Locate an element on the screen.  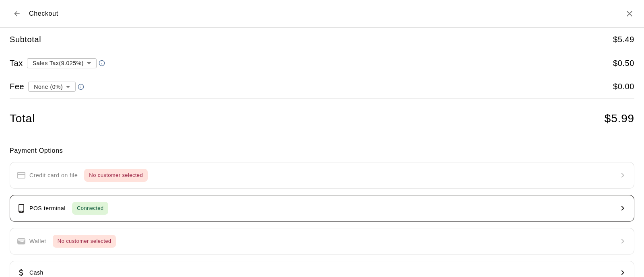
h5: $ 0.50 is located at coordinates (624, 63).